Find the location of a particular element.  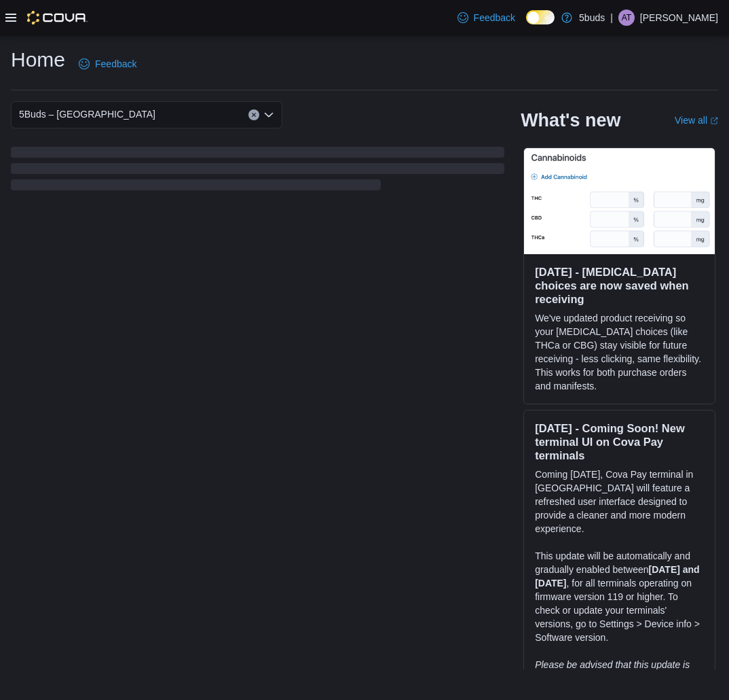

a: View allExternal link is located at coordinates (697, 121).